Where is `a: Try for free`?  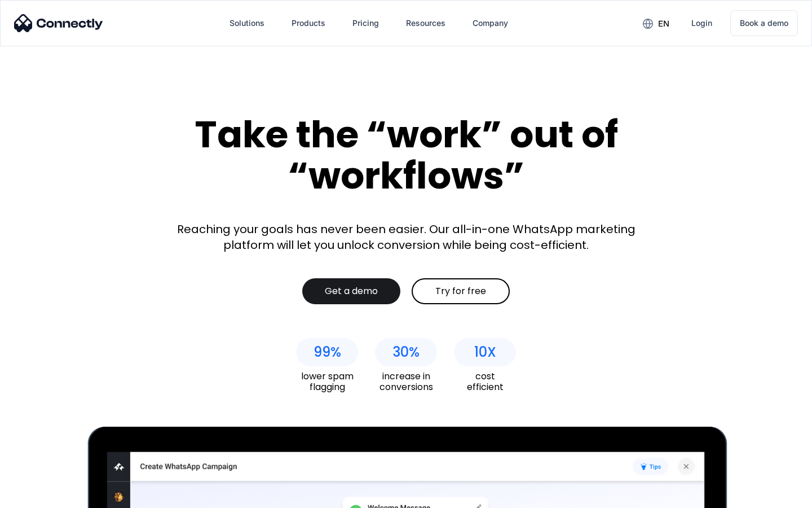 a: Try for free is located at coordinates (461, 291).